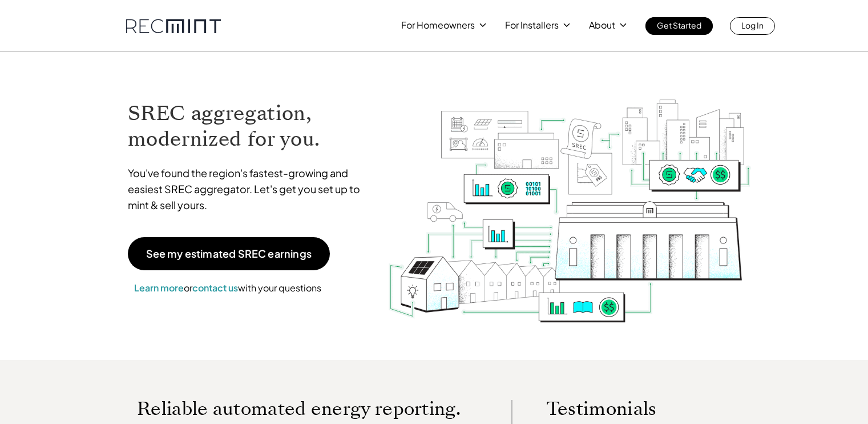  Describe the element at coordinates (532, 25) in the screenshot. I see `p: For Installers` at that location.